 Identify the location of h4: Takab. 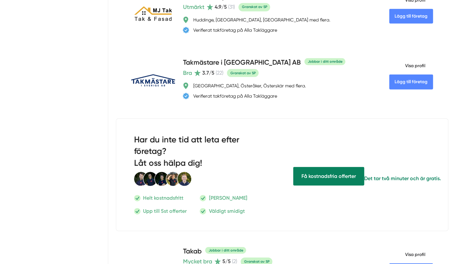
(192, 251).